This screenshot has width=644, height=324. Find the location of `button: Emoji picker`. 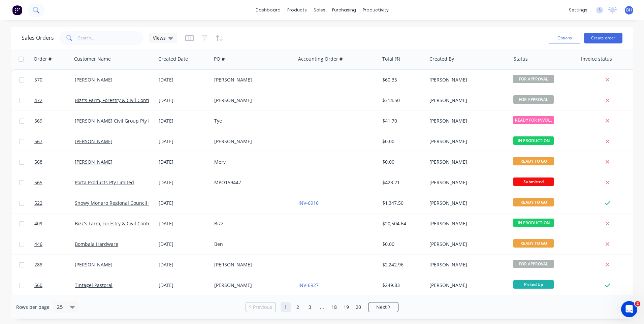

button: Emoji picker is located at coordinates (13, 224).